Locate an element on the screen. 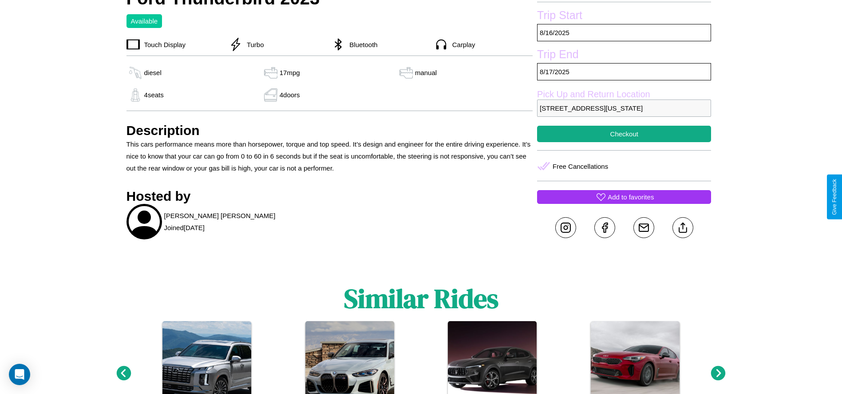  p: Add to favorites is located at coordinates (631, 197).